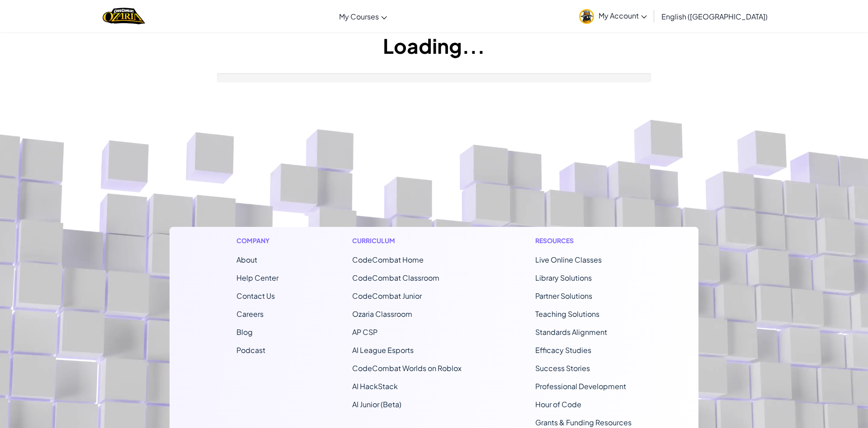 The height and width of the screenshot is (428, 868). Describe the element at coordinates (255, 296) in the screenshot. I see `span: Contact Us` at that location.